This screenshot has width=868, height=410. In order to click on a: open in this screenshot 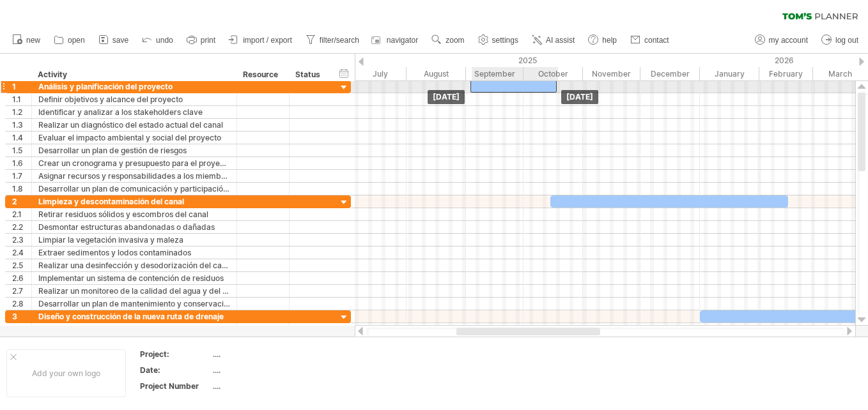, I will do `click(69, 40)`.